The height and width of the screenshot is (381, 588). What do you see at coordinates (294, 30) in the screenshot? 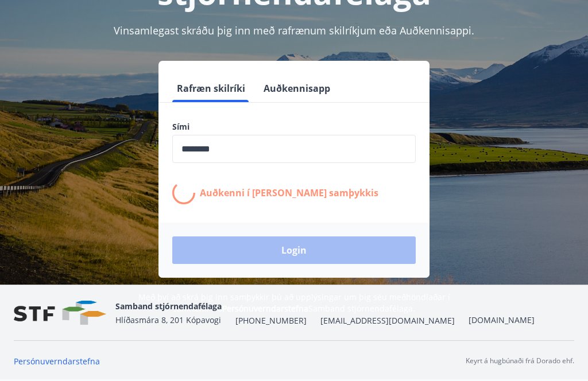
I see `span: Vinsamlegast skráðu þig inn með rafrænum skilríkjum eða Auðkennisappi.` at bounding box center [294, 30].